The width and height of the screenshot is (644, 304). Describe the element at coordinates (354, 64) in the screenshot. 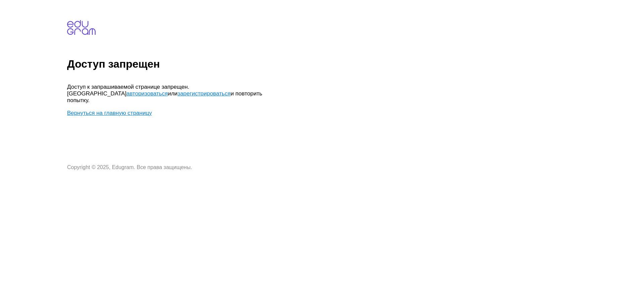

I see `h1: Доступ запрещен` at that location.